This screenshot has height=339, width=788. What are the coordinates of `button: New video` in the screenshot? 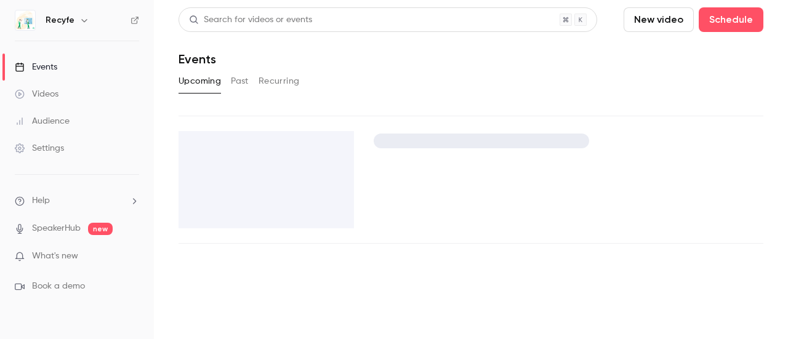 It's located at (659, 20).